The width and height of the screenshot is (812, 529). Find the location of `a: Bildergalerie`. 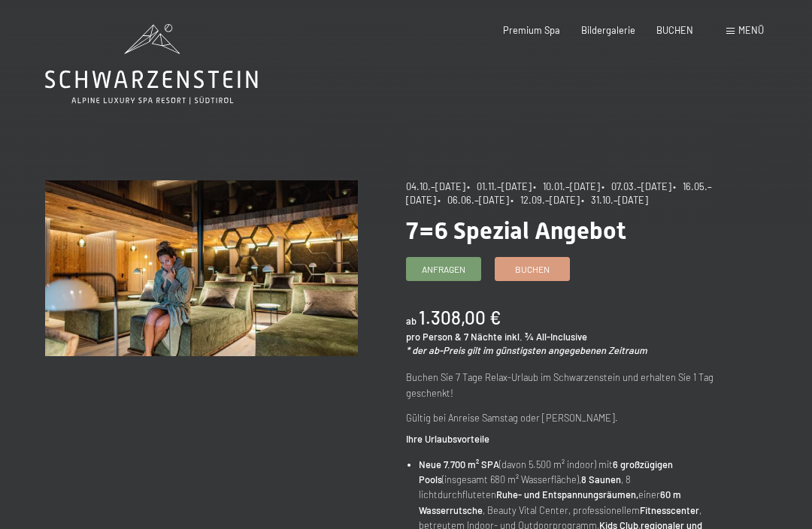

a: Bildergalerie is located at coordinates (608, 30).